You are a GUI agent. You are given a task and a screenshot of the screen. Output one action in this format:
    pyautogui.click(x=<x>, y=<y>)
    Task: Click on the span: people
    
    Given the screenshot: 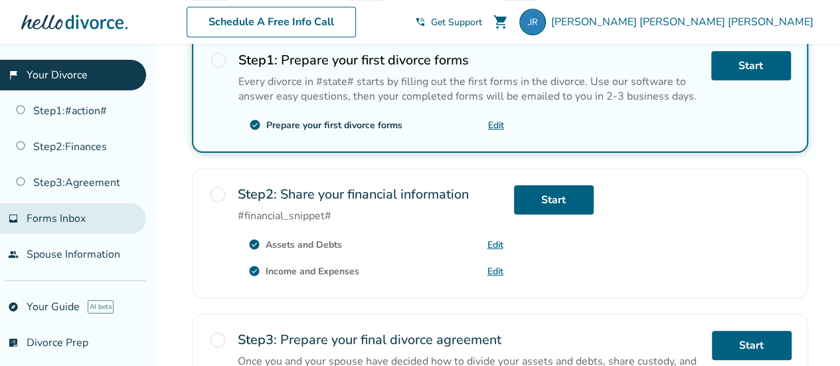 What is the action you would take?
    pyautogui.click(x=13, y=254)
    